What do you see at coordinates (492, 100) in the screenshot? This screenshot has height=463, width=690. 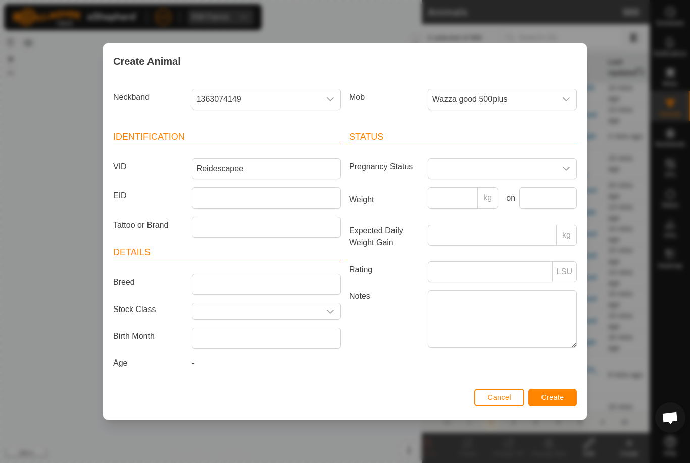 I see `span: Wazza good 500plus` at bounding box center [492, 100].